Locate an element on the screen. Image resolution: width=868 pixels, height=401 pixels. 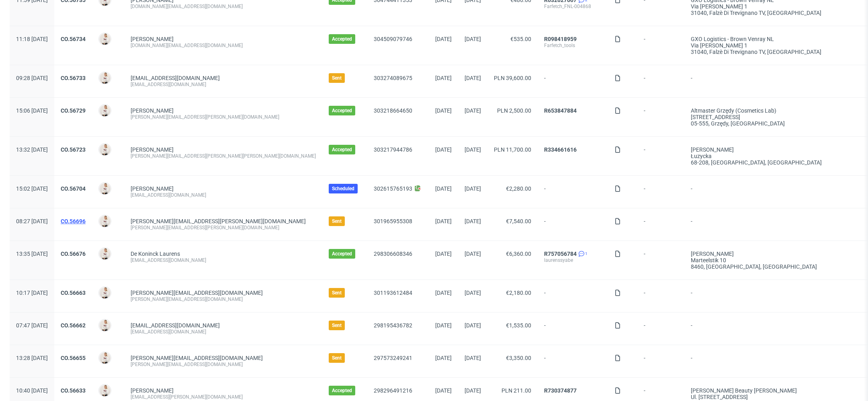
div: Farfetch_tools is located at coordinates (573, 45).